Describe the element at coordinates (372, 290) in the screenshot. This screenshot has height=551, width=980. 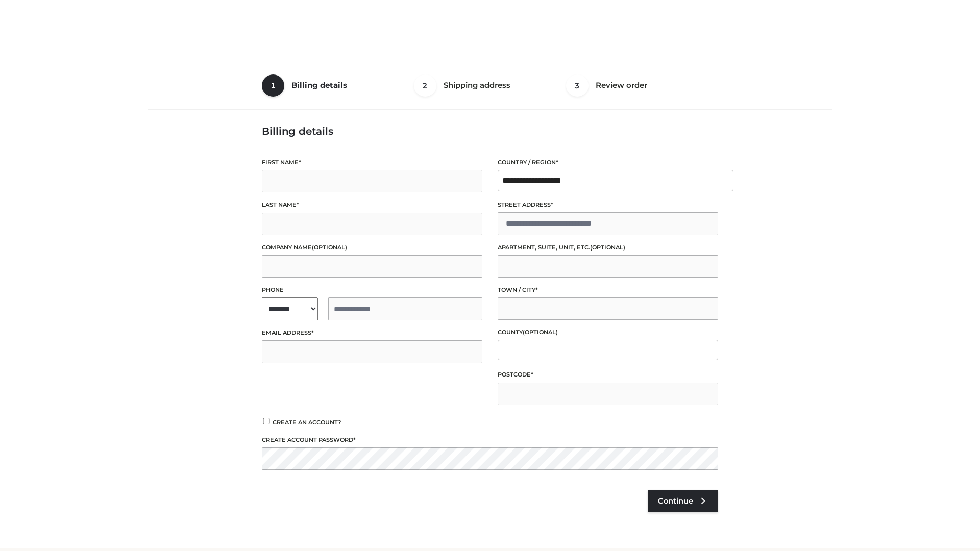
I see `label: Phone` at that location.